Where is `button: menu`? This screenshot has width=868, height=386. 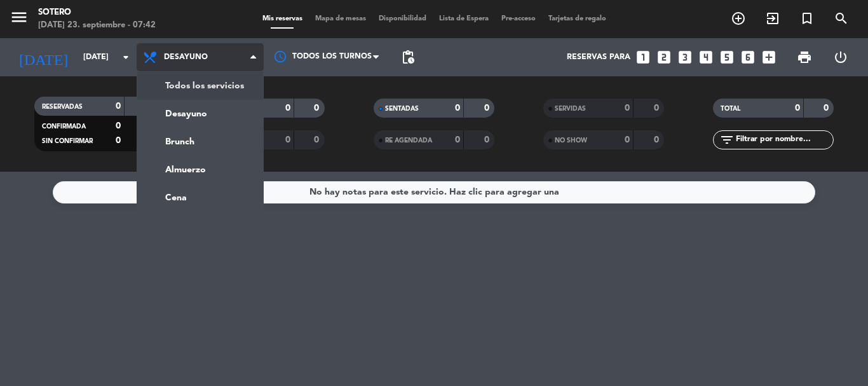
button: menu is located at coordinates (19, 19).